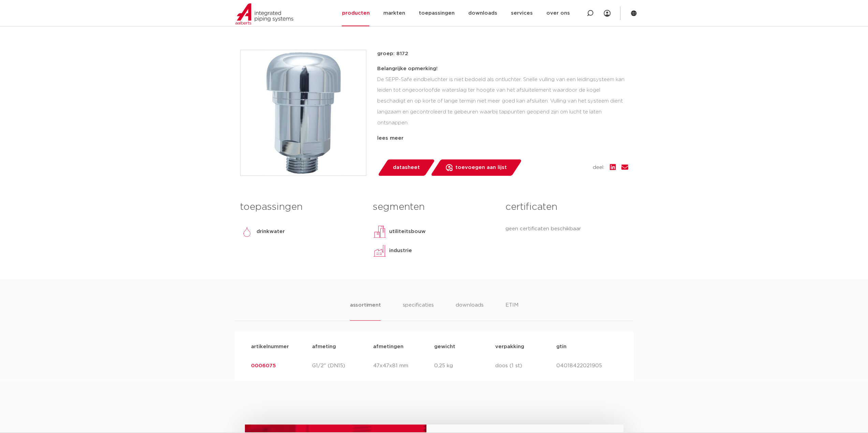  I want to click on p: groep: 8172, so click(503, 54).